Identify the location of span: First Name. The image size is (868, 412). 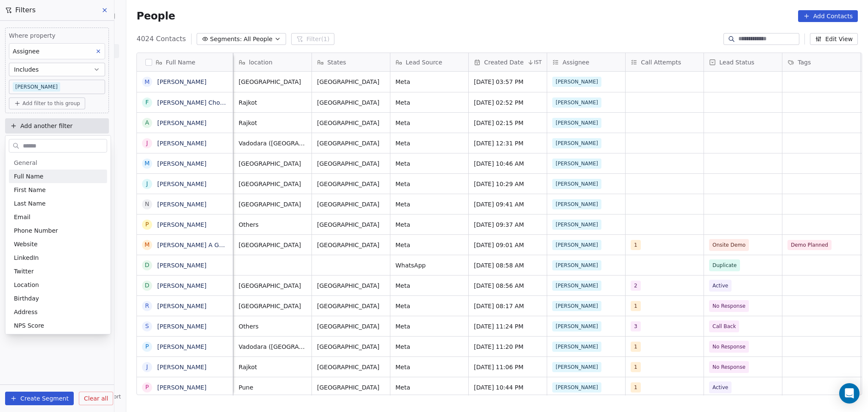
(29, 190).